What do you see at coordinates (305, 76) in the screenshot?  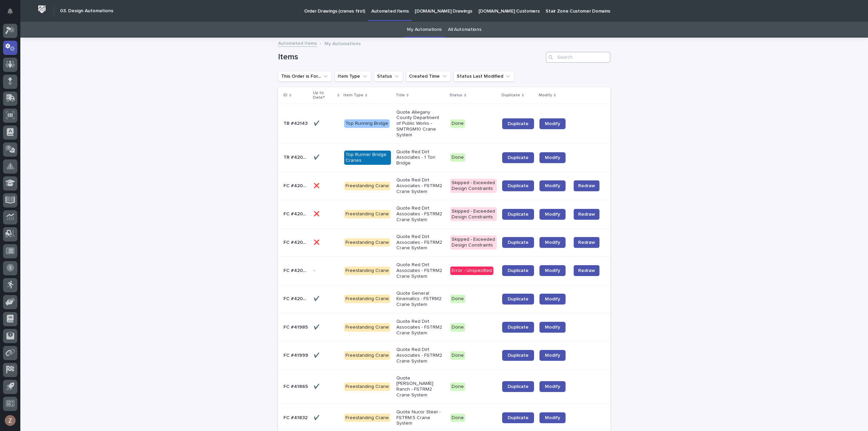 I see `button: This Order is For...` at bounding box center [305, 76].